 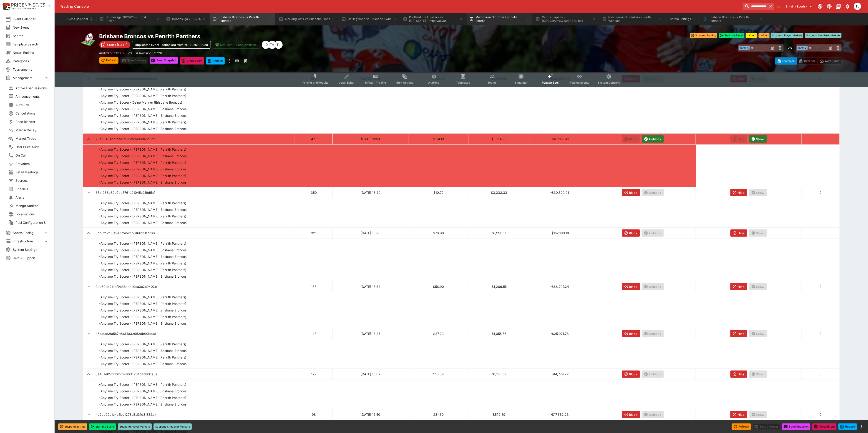 What do you see at coordinates (28, 233) in the screenshot?
I see `span: Sports Pricing` at bounding box center [28, 233].